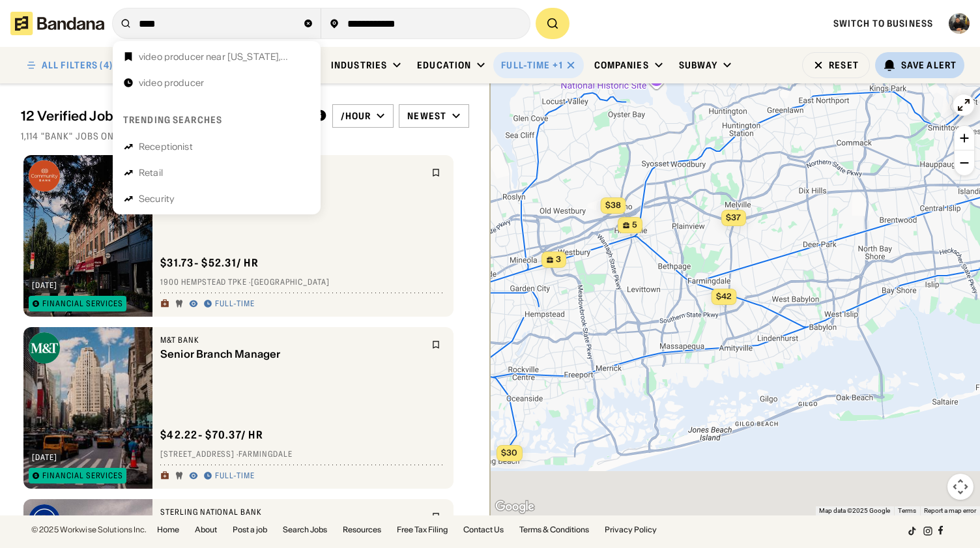 This screenshot has height=548, width=980. I want to click on a: Terms & Conditions, so click(554, 530).